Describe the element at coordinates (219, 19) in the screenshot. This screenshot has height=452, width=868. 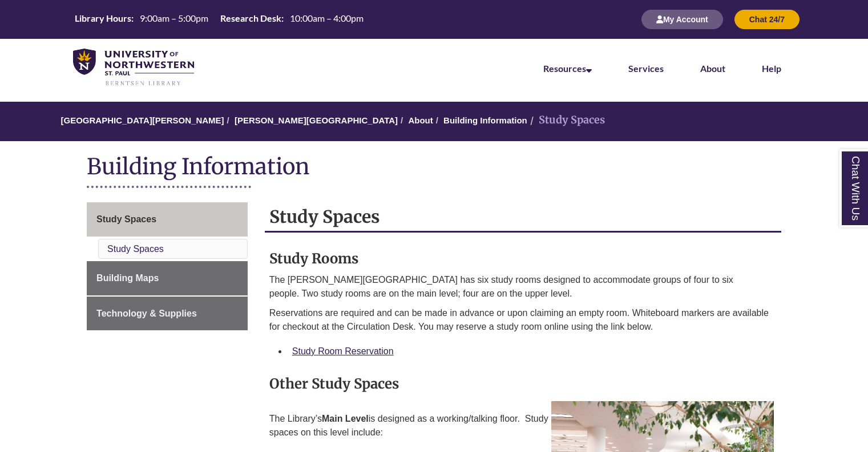
I see `table: Hours Today` at that location.